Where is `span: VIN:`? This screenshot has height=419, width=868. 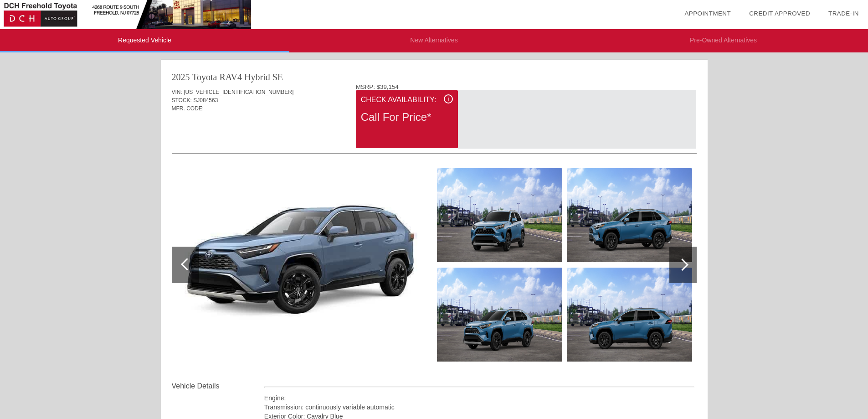
span: VIN: is located at coordinates (177, 92).